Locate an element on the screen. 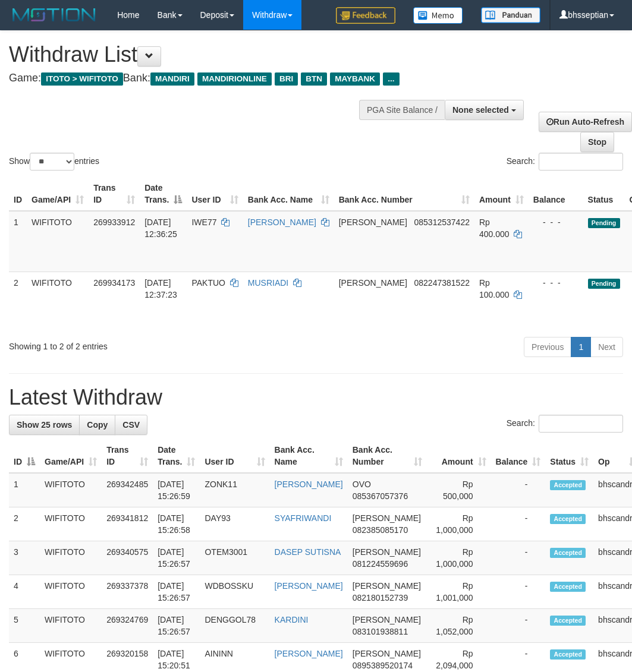 This screenshot has width=632, height=672. h4: Game: Bank: is located at coordinates (209, 78).